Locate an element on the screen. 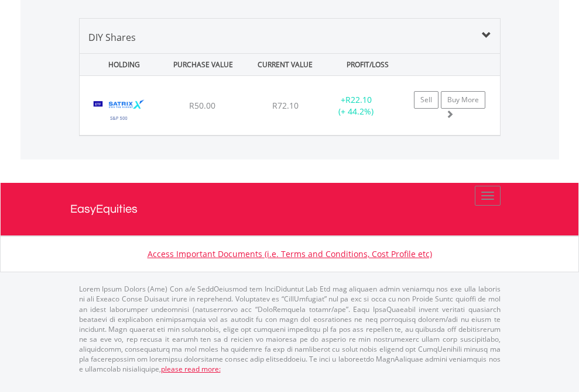  p: Lorem Ipsum Dolors (Ame) Con a/e SeddOeiusmod tem InciDiduntut Lab Etd mag aliquaen admin veniamq... is located at coordinates (290, 329).